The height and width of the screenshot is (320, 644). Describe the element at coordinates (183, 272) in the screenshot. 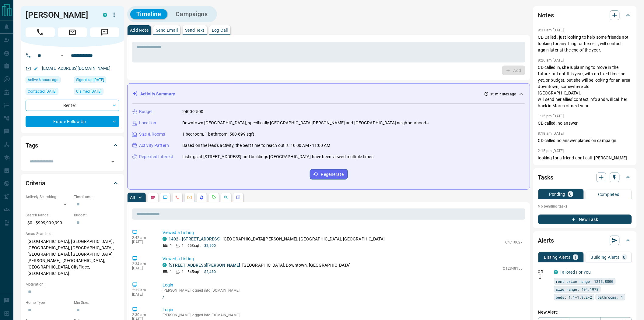

I see `p: 1` at that location.